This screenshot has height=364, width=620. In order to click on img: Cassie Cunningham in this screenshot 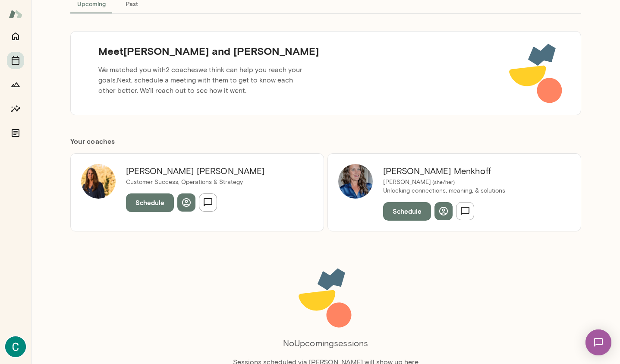, I will do `click(16, 347)`.